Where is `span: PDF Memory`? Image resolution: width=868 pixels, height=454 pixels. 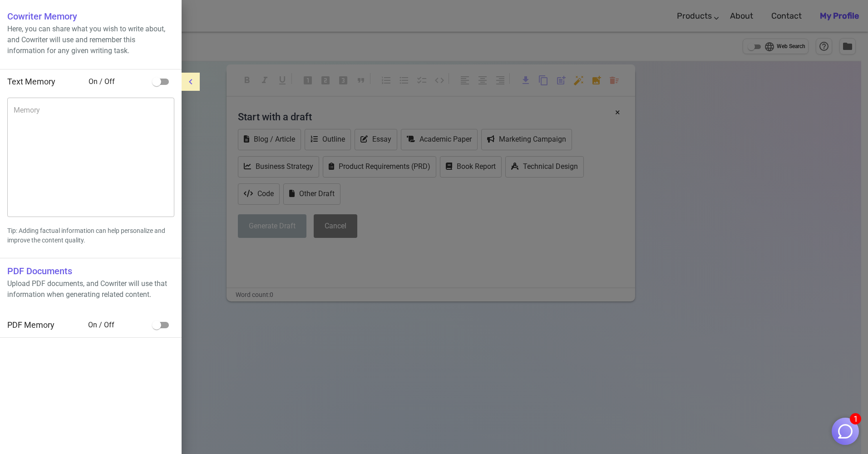
span: PDF Memory is located at coordinates (31, 325).